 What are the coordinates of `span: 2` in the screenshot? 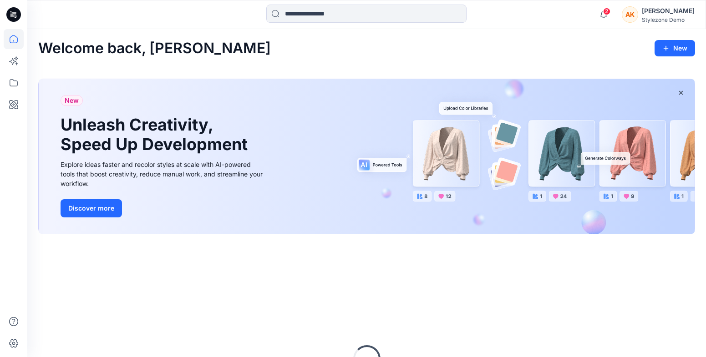 It's located at (606, 11).